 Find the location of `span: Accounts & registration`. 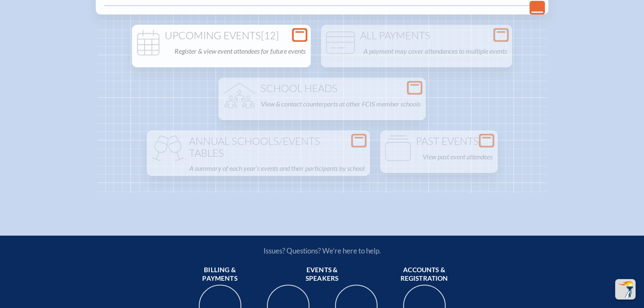

span: Accounts & registration is located at coordinates (424, 274).